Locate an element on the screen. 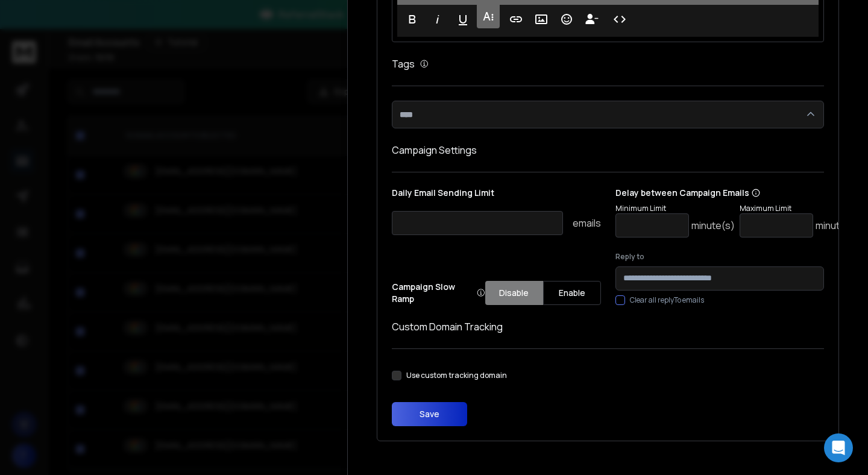  p: Daily Email Sending Limit is located at coordinates (496, 195).